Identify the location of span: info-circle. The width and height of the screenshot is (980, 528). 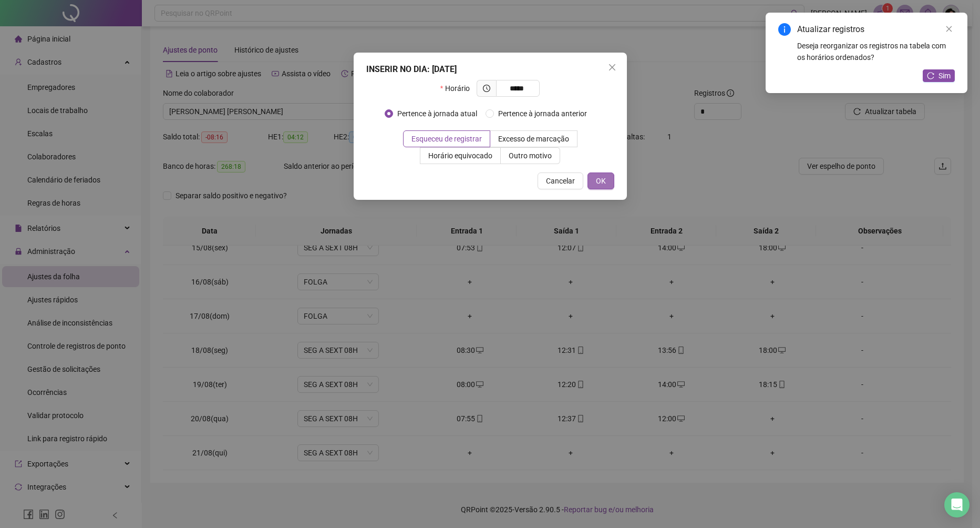
(785, 29).